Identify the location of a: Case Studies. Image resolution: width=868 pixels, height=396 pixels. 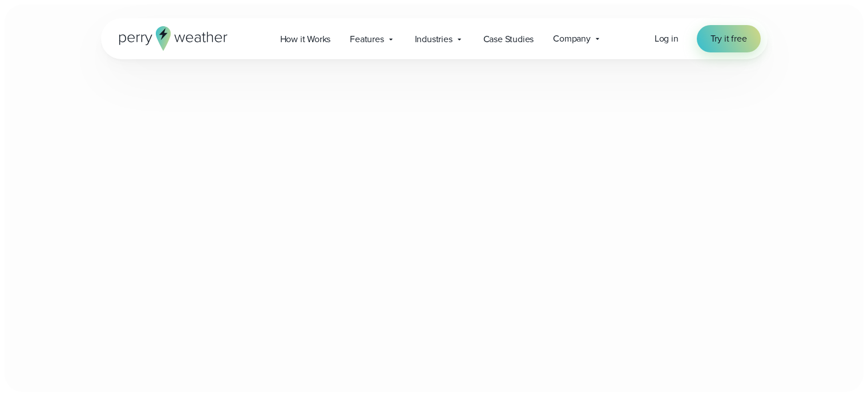
(508, 39).